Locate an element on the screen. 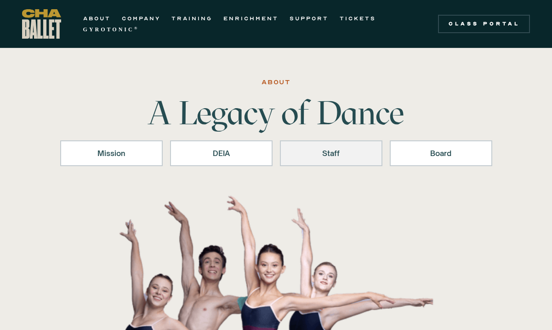  a: ABOUT is located at coordinates (97, 18).